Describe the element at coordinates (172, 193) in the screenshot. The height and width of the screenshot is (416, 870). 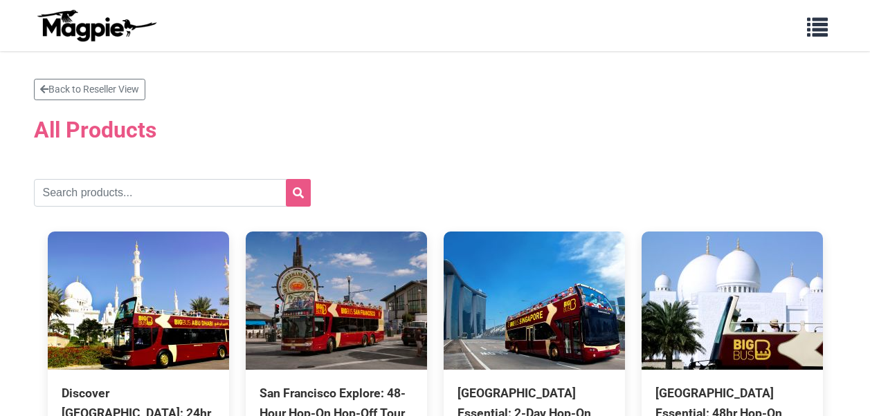
I see `input: Search products...` at that location.